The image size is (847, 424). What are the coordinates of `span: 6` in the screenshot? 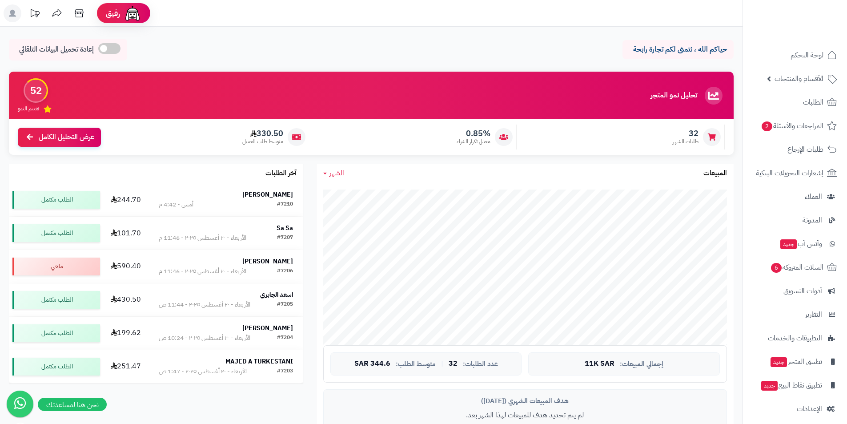 It's located at (776, 268).